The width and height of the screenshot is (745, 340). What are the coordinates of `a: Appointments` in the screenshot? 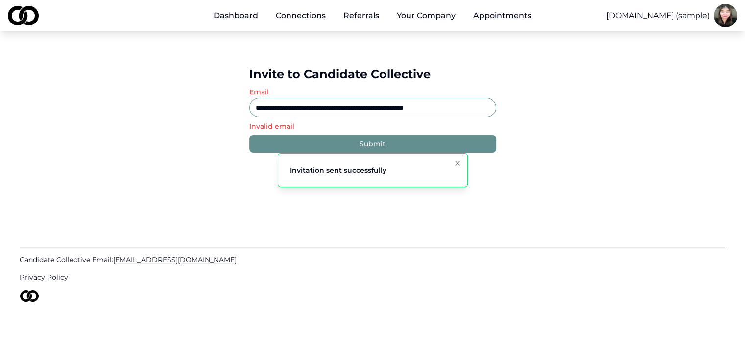 It's located at (502, 16).